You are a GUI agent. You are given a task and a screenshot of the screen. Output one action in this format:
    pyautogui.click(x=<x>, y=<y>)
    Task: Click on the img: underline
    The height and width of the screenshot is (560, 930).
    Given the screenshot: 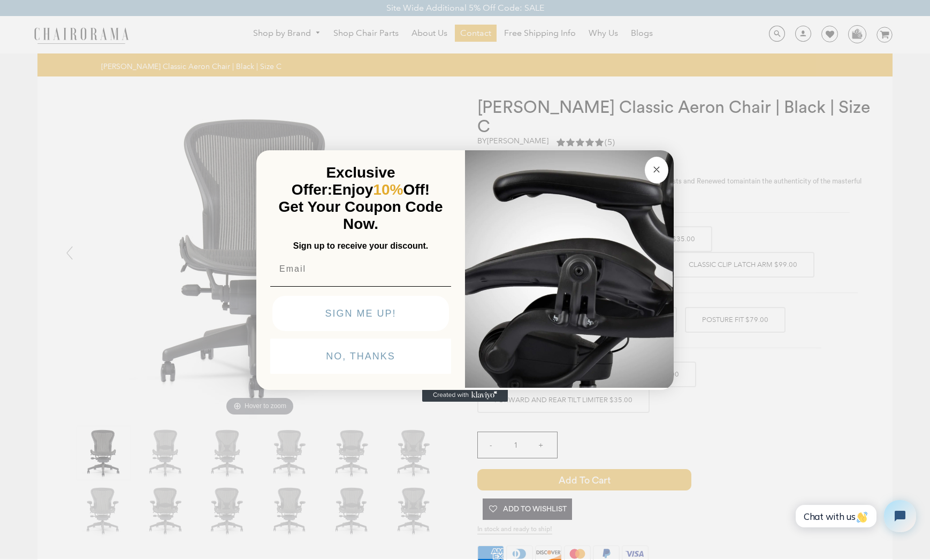 What is the action you would take?
    pyautogui.click(x=360, y=286)
    